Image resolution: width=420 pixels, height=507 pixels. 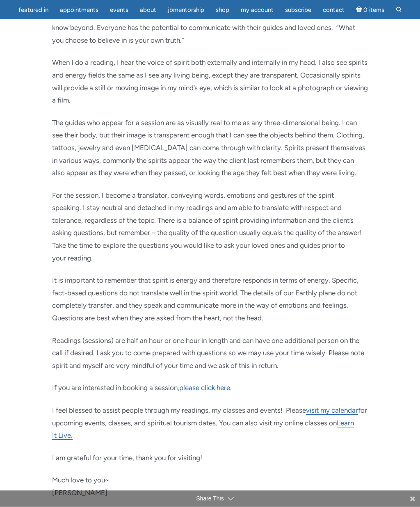 I want to click on p: The guides who appear for a session are as visually real to me as any three-dimensional being. I ..., so click(x=210, y=148).